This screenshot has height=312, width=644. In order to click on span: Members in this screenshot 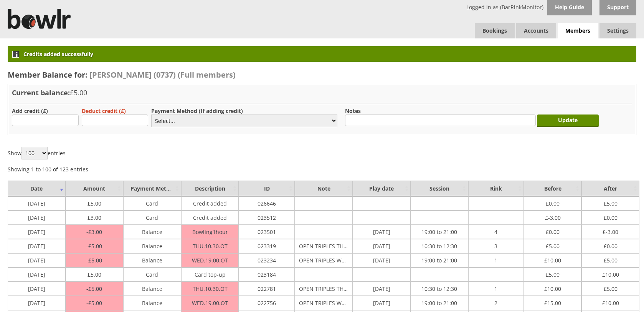, I will do `click(578, 31)`.